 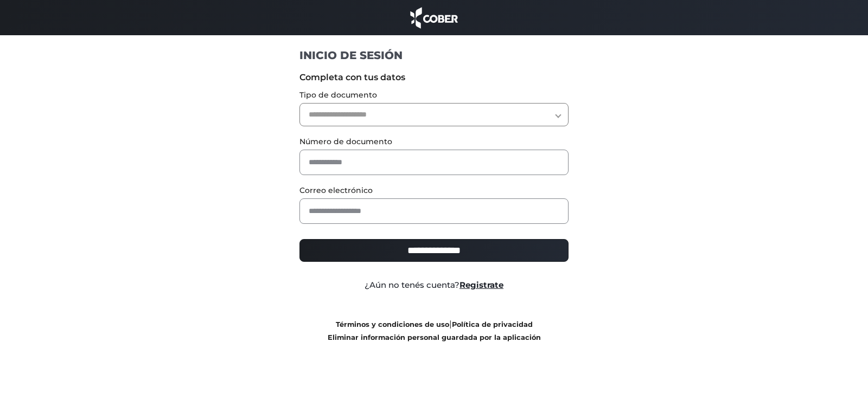 What do you see at coordinates (434, 18) in the screenshot?
I see `img: cober_marca.png` at bounding box center [434, 18].